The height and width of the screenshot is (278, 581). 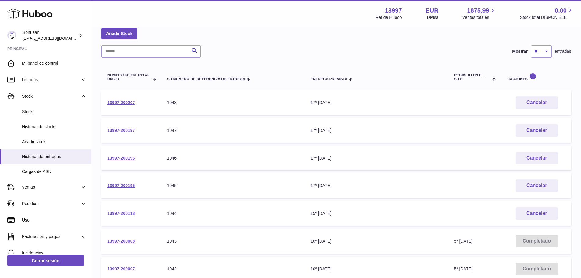 What do you see at coordinates (233, 158) in the screenshot?
I see `div: 1046` at bounding box center [233, 158].